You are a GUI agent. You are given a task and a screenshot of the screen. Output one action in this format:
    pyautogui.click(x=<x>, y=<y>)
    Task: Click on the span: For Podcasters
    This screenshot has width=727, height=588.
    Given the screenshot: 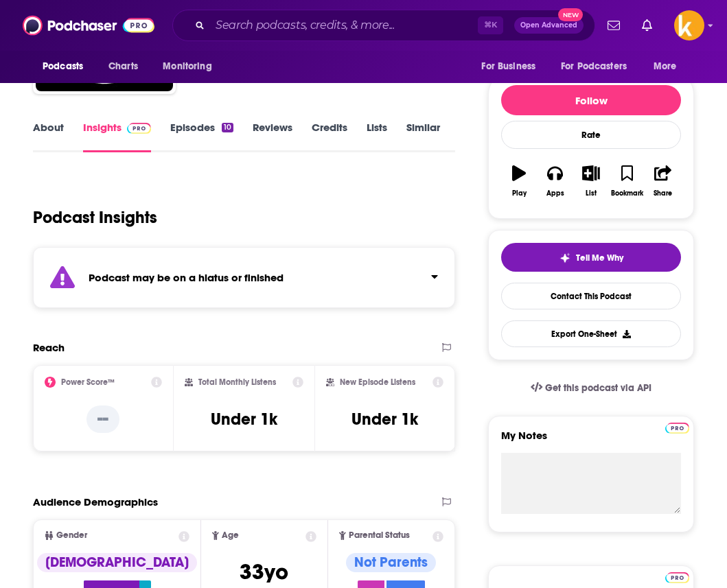 What is the action you would take?
    pyautogui.click(x=594, y=67)
    